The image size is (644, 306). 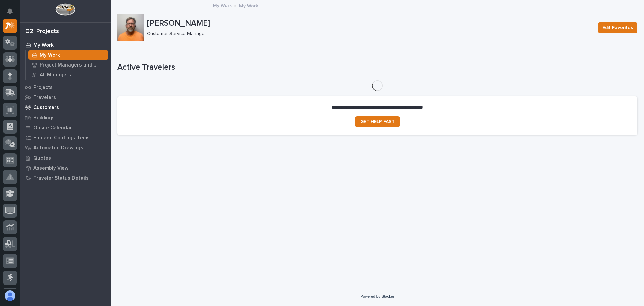 What do you see at coordinates (65, 138) in the screenshot?
I see `a: Fab and Coatings Items` at bounding box center [65, 138].